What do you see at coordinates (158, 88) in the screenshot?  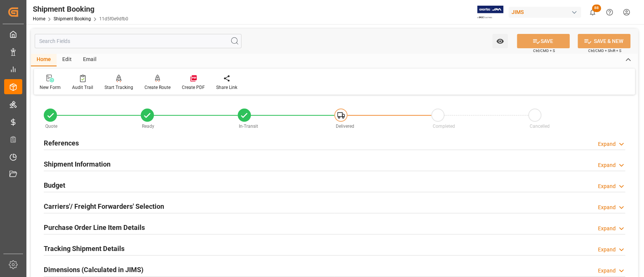 I see `div: Create Route` at bounding box center [158, 88].